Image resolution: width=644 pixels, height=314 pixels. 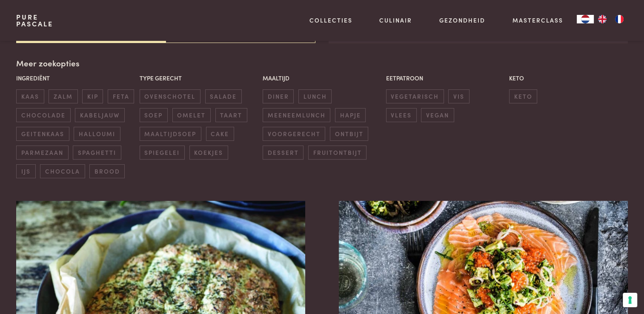 What do you see at coordinates (630, 301) in the screenshot?
I see `button: Uw voorkeuren voor toestemming voor trackingtechnologieën` at bounding box center [630, 301].